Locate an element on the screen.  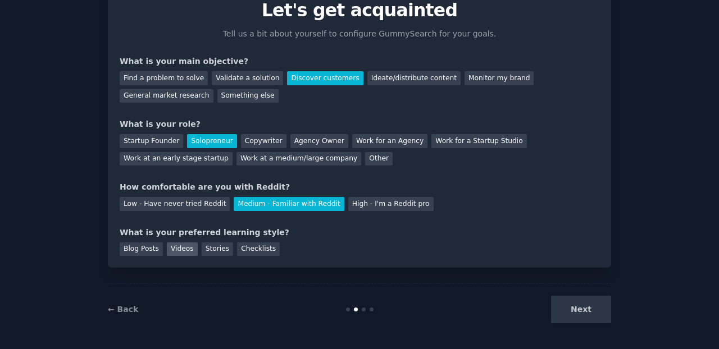
div: What is your role? is located at coordinates (359, 124).